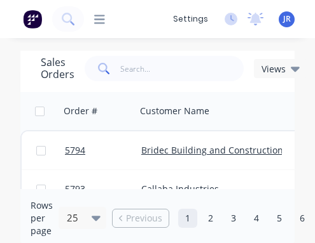 The width and height of the screenshot is (315, 243). Describe the element at coordinates (302, 219) in the screenshot. I see `a: Page 6` at that location.